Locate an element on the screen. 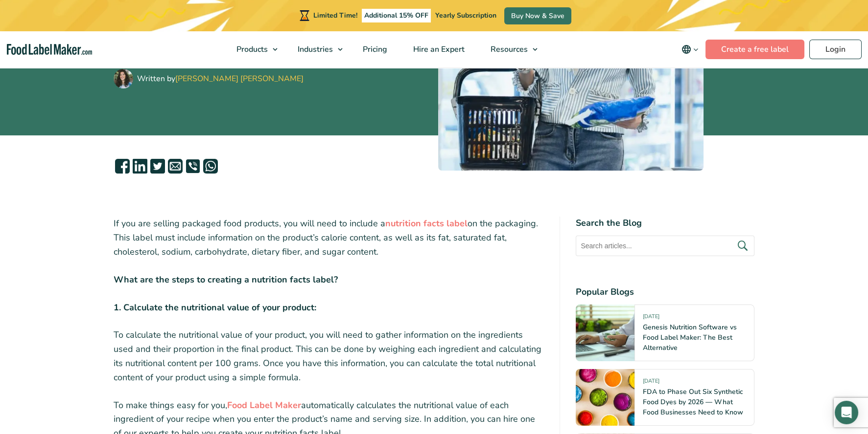 This screenshot has height=434, width=868. a: Buy Now & Save is located at coordinates (537, 16).